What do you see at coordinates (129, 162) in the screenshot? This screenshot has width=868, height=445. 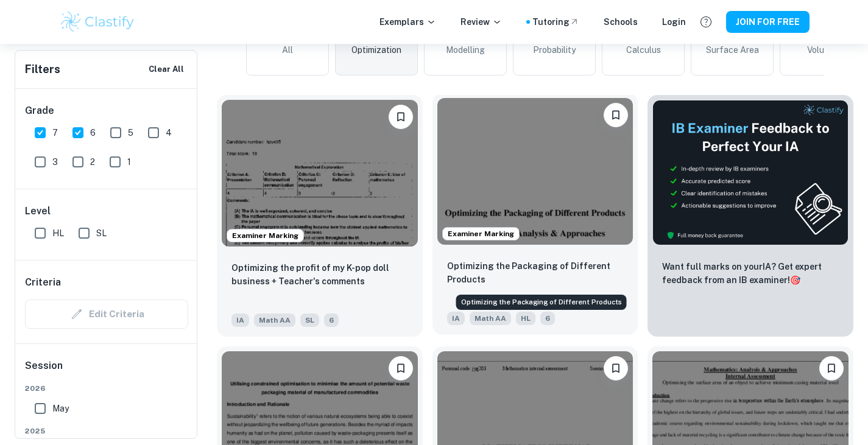 I see `span: 1` at bounding box center [129, 162].